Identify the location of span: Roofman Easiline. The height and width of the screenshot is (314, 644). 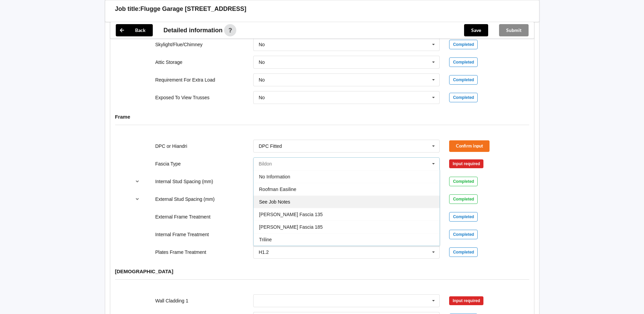
(277, 189).